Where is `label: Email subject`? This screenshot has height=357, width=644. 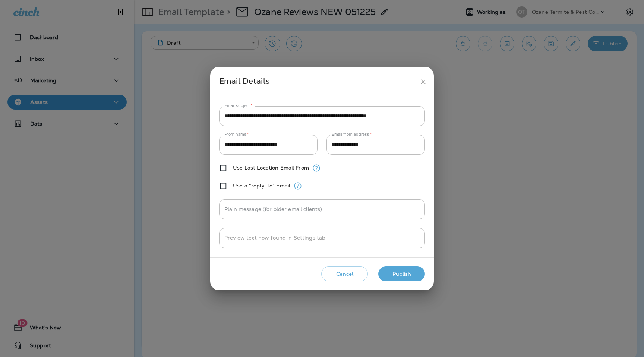 label: Email subject is located at coordinates (239, 106).